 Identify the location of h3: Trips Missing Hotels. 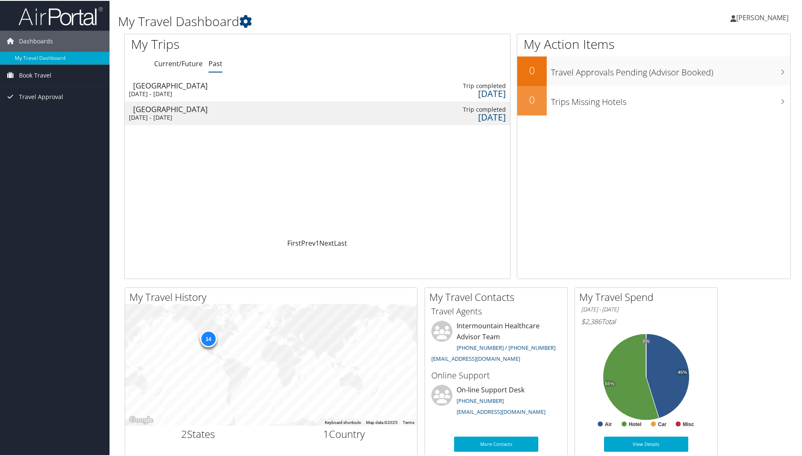
(670, 99).